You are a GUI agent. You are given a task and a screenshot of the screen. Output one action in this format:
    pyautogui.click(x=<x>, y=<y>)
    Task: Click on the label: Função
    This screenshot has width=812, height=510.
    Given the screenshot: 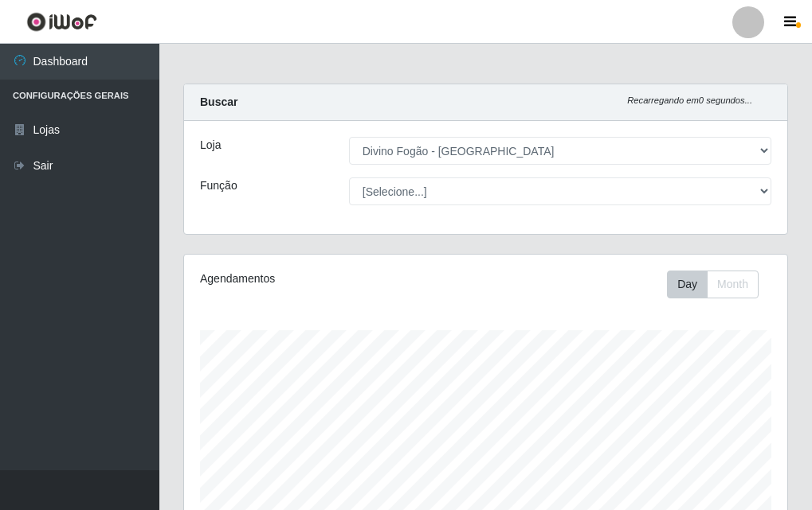 What is the action you would take?
    pyautogui.click(x=218, y=185)
    